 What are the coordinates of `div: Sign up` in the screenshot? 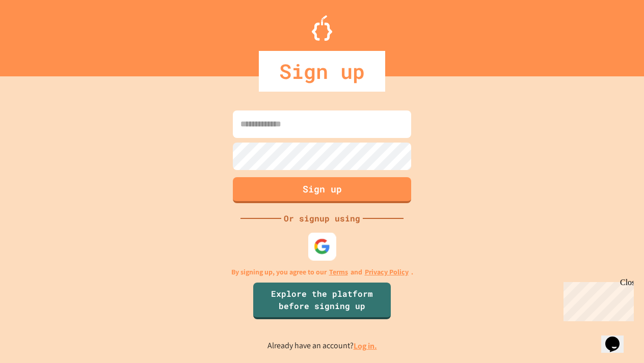 It's located at (322, 71).